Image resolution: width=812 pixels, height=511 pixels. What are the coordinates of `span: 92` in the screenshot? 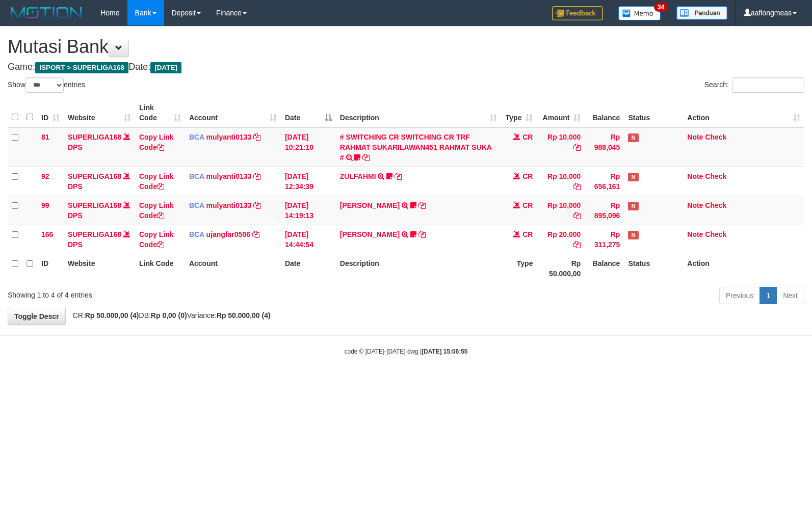 It's located at (45, 177).